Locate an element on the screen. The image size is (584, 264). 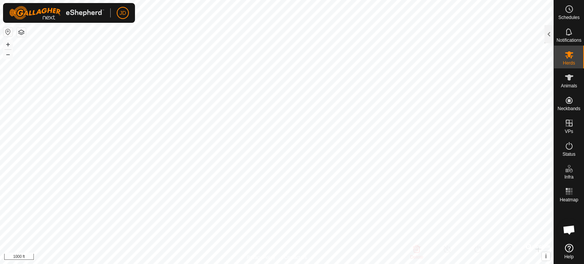
span: JD is located at coordinates (122, 13).